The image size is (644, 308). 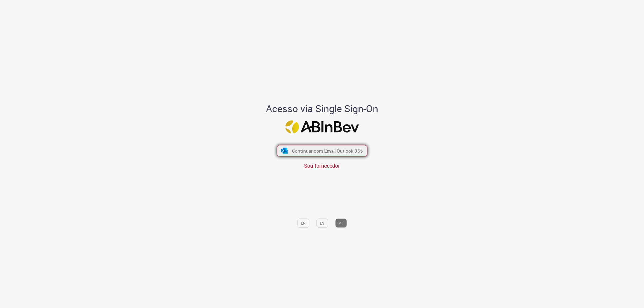 I want to click on span: Continuar com Email Outlook 365, so click(x=327, y=150).